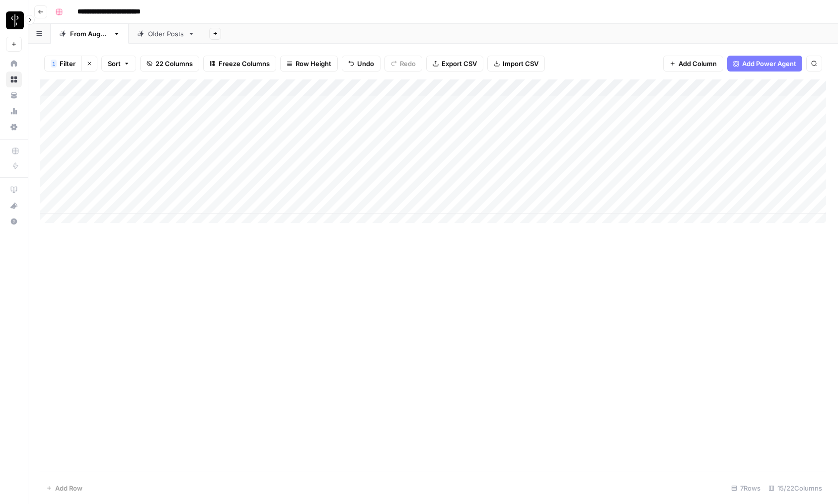  I want to click on span: 1, so click(54, 63).